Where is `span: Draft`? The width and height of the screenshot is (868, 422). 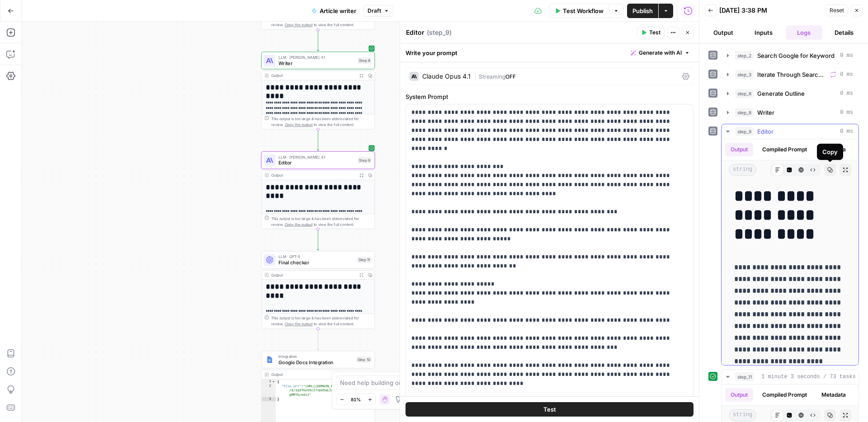
span: Draft is located at coordinates (374, 11).